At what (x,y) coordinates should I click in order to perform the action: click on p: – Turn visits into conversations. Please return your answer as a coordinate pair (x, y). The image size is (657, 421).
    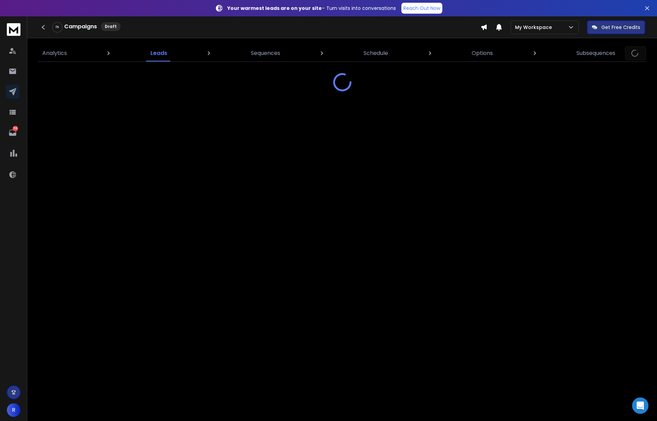
    Looking at the image, I should click on (311, 8).